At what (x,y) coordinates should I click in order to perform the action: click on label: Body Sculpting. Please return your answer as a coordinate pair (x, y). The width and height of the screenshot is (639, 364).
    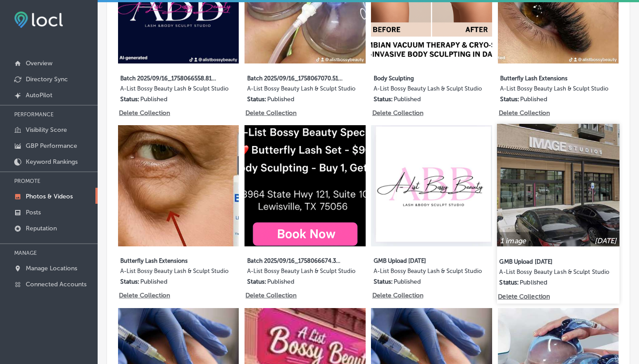
    Looking at the image, I should click on (421, 77).